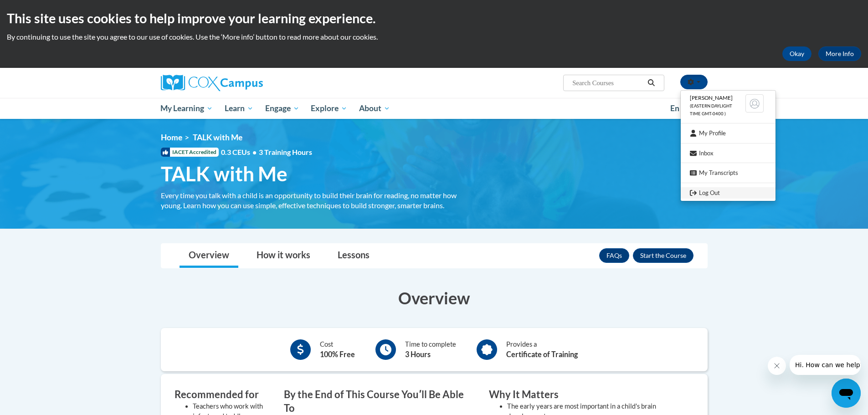  What do you see at coordinates (418, 354) in the screenshot?
I see `b: 3 Hours` at bounding box center [418, 354].